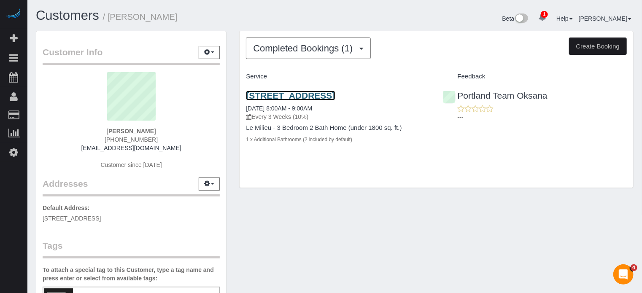 Image resolution: width=642 pixels, height=293 pixels. Describe the element at coordinates (598, 46) in the screenshot. I see `button: Create Booking` at that location.